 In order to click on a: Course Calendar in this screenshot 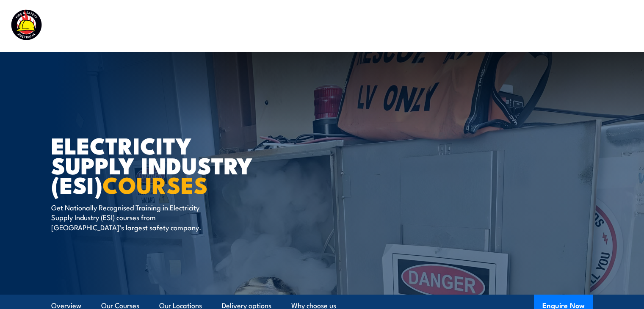, I will do `click(258, 26)`.